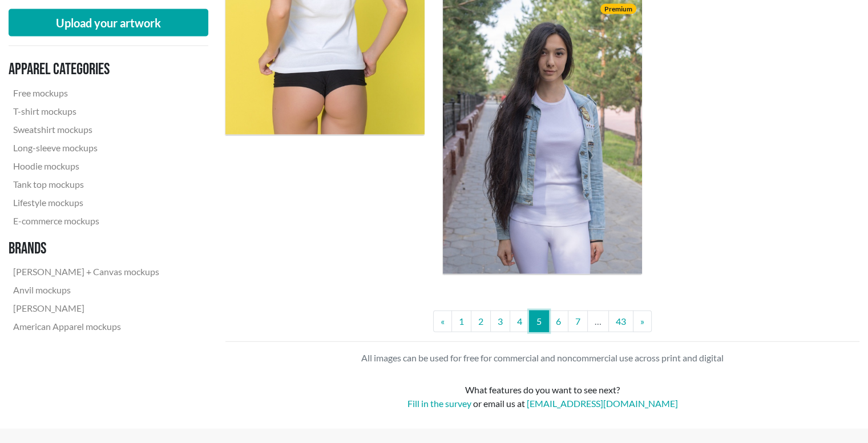 Image resolution: width=868 pixels, height=443 pixels. What do you see at coordinates (109, 22) in the screenshot?
I see `button: Upload your artwork` at bounding box center [109, 22].